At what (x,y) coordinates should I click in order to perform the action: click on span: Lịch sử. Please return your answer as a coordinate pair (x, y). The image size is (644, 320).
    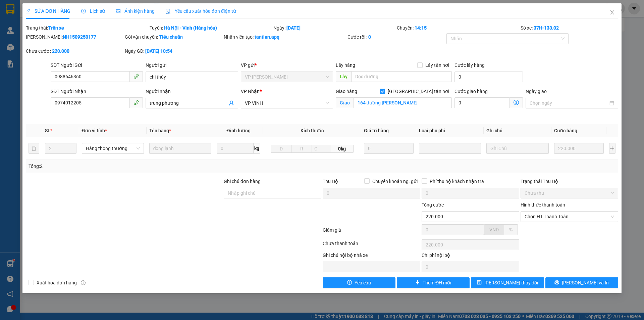
    Looking at the image, I should click on (93, 11).